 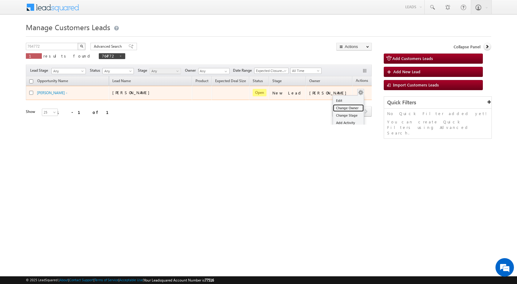 What do you see at coordinates (366, 112) in the screenshot?
I see `a: next` at bounding box center [366, 112].